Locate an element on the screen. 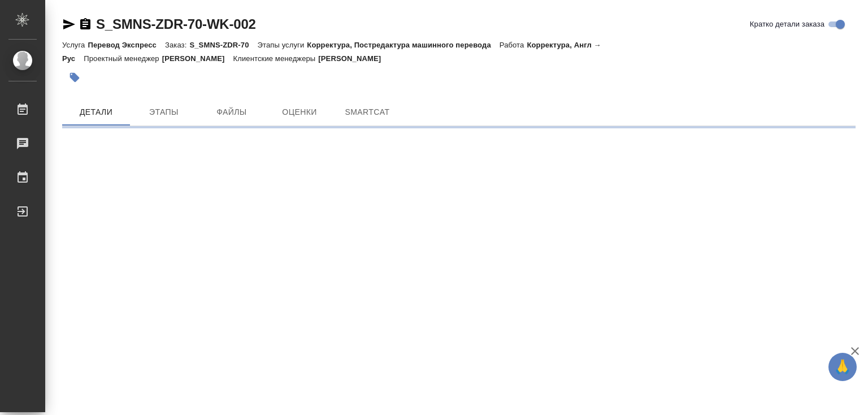 This screenshot has width=868, height=415. span: Этапы is located at coordinates (164, 112).